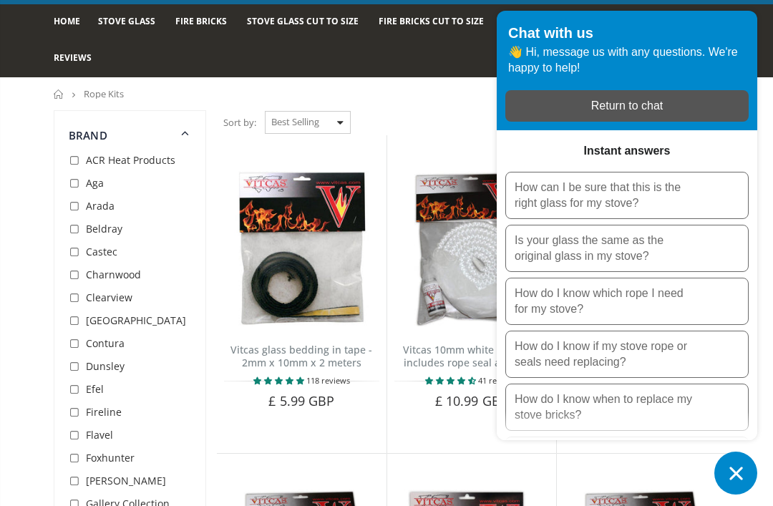 The image size is (773, 506). What do you see at coordinates (67, 21) in the screenshot?
I see `span: Home` at bounding box center [67, 21].